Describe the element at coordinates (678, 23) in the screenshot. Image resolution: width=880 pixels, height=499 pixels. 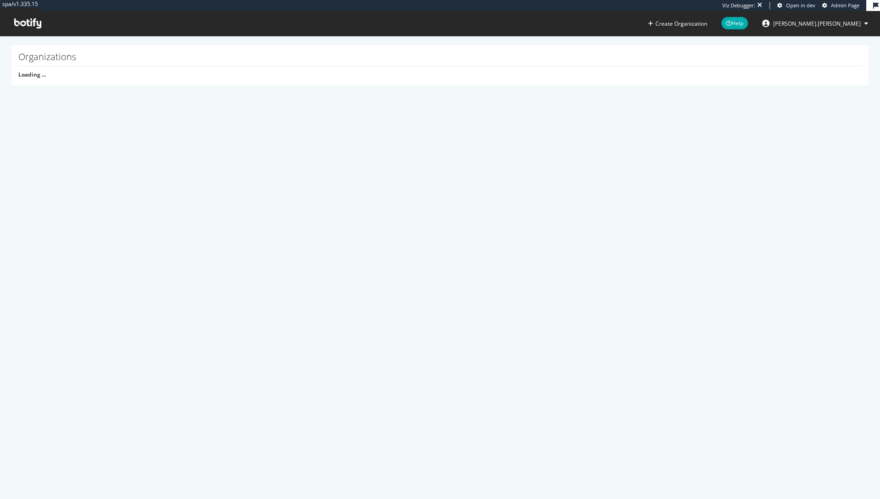
I see `button: Create Organization` at that location.